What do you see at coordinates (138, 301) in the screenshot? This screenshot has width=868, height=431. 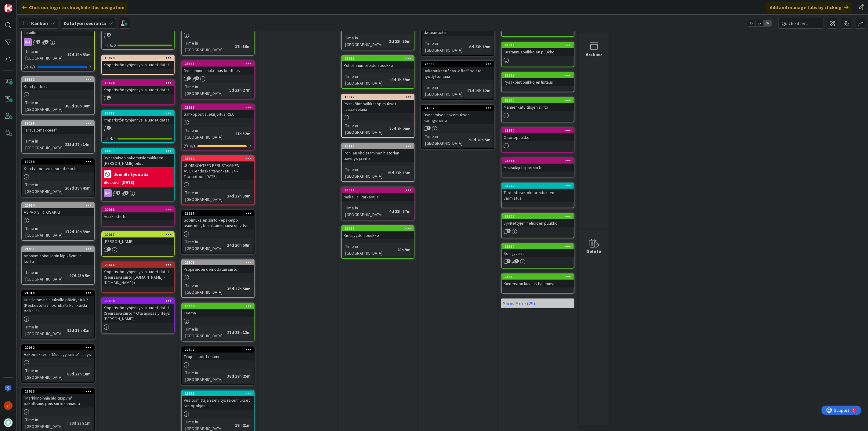 I see `div: 20864` at bounding box center [138, 301].